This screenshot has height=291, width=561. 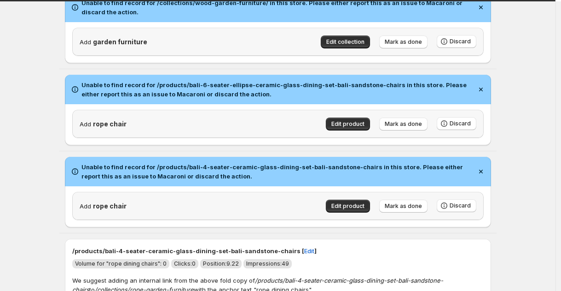 I want to click on span: Volume for "rope dining chairs": 0, so click(x=121, y=263).